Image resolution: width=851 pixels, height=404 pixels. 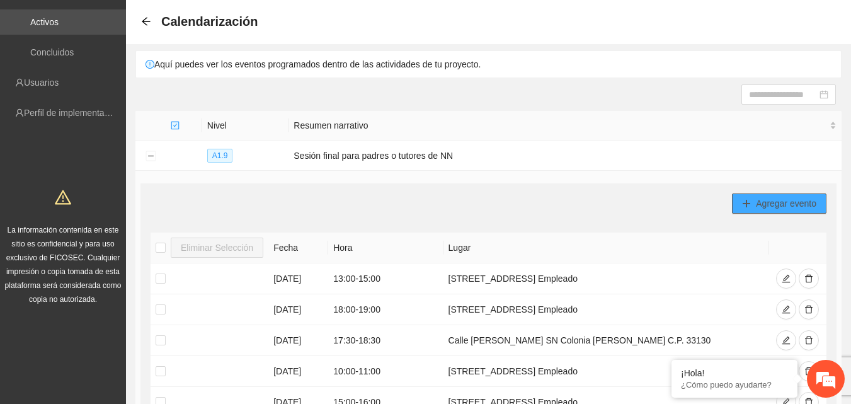 What do you see at coordinates (139, 72) in the screenshot?
I see `div: Chatee con nosotros ahora` at bounding box center [139, 72].